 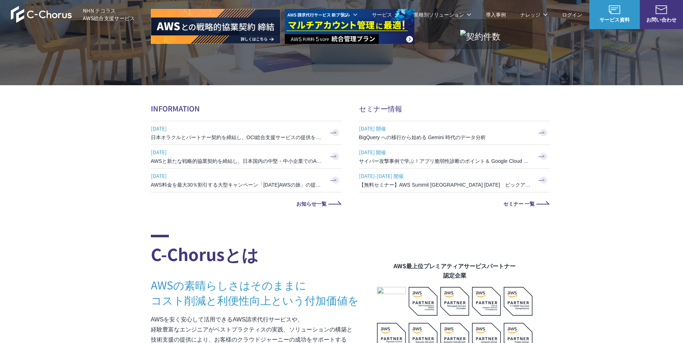 What do you see at coordinates (386, 14) in the screenshot?
I see `p: サービス` at bounding box center [386, 14].